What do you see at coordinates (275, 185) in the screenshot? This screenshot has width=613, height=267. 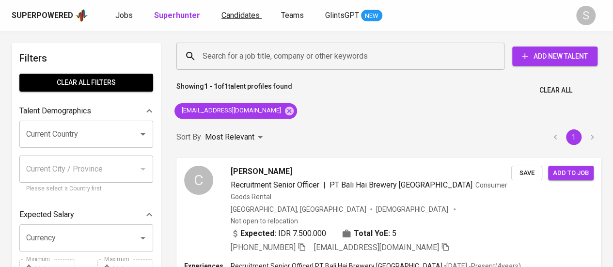 I see `span: Recruitment Senior Officer` at bounding box center [275, 185].